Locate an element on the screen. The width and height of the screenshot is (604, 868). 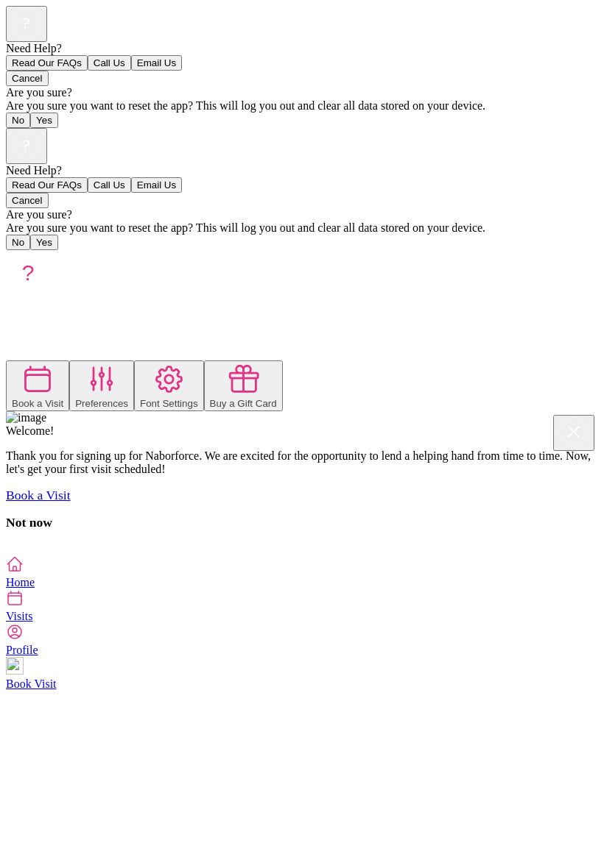
a: Book a Visit is located at coordinates (38, 495).